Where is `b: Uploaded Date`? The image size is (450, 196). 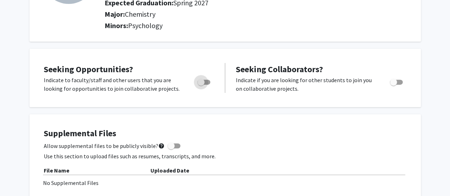 b: Uploaded Date is located at coordinates (170, 170).